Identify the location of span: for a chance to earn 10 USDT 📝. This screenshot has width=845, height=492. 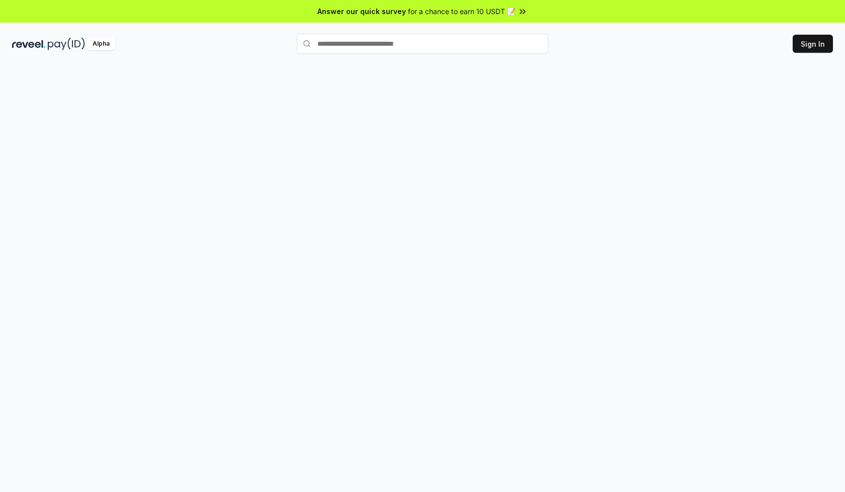
(462, 11).